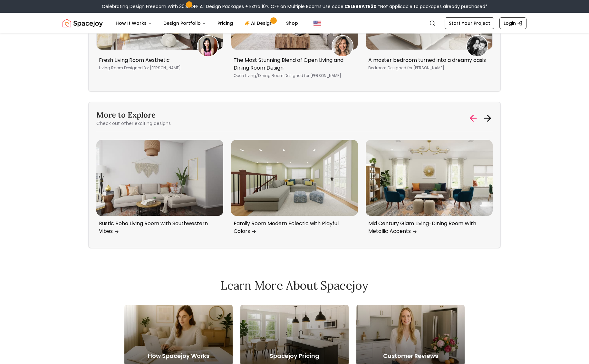  Describe the element at coordinates (432, 6) in the screenshot. I see `span: *Not applicable to packages already purchased*` at that location.